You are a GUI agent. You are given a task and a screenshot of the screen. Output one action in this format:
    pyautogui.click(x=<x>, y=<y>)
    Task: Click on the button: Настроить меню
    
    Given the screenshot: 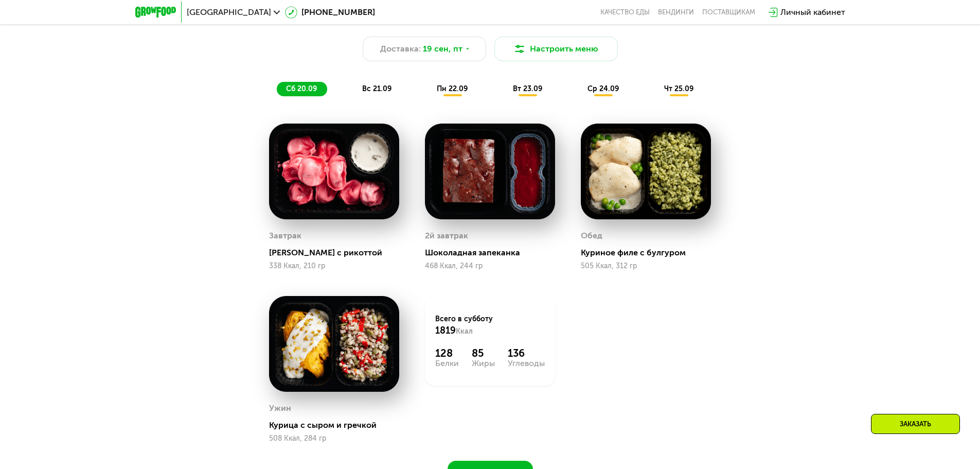 What is the action you would take?
    pyautogui.click(x=556, y=49)
    